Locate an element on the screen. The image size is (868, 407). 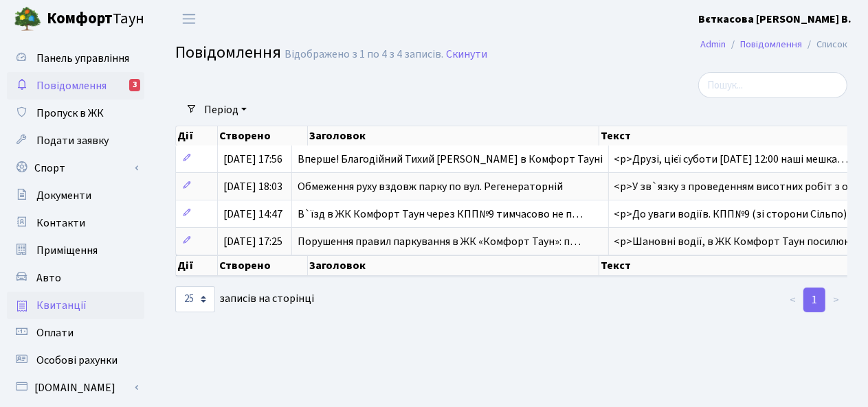
a: Оплати is located at coordinates (76, 333).